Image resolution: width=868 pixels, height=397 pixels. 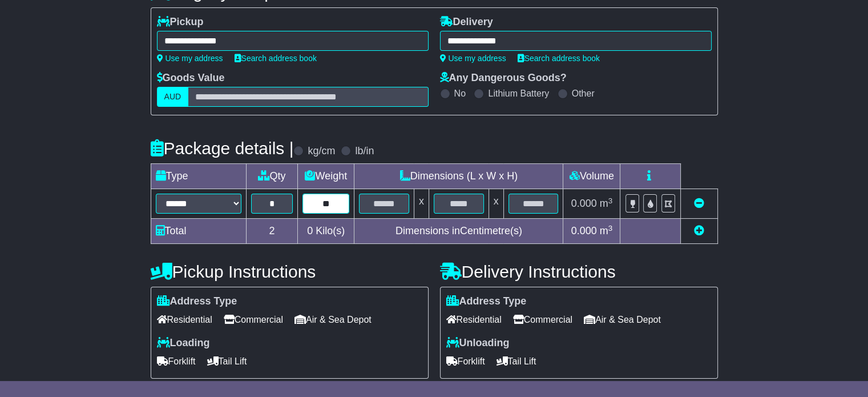 What do you see at coordinates (272, 231) in the screenshot?
I see `td: 2` at bounding box center [272, 231].